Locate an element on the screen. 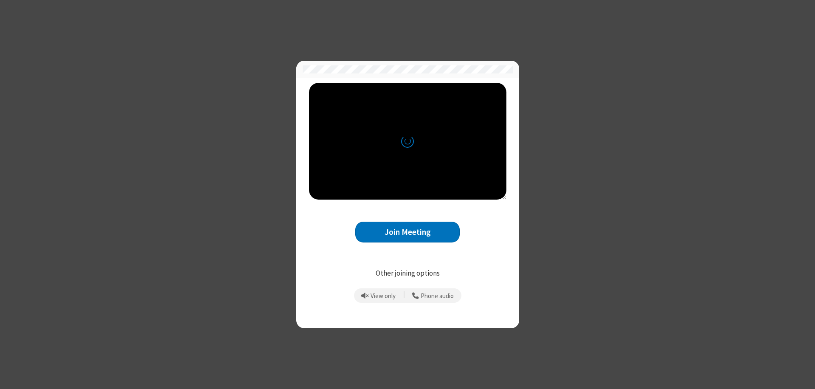 Image resolution: width=815 pixels, height=389 pixels. button: Join Meeting is located at coordinates (408, 232).